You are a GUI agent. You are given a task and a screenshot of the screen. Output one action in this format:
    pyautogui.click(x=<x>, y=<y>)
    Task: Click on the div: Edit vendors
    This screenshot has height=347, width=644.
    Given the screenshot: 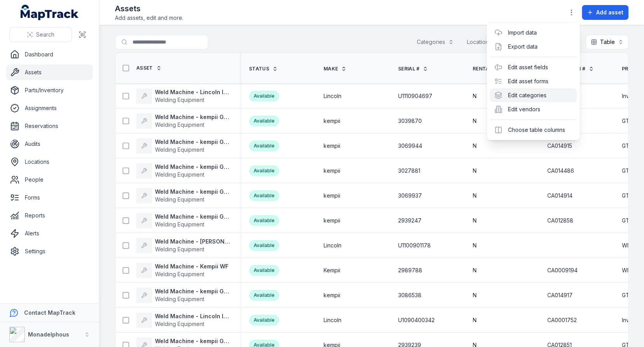 What is the action you would take?
    pyautogui.click(x=533, y=109)
    